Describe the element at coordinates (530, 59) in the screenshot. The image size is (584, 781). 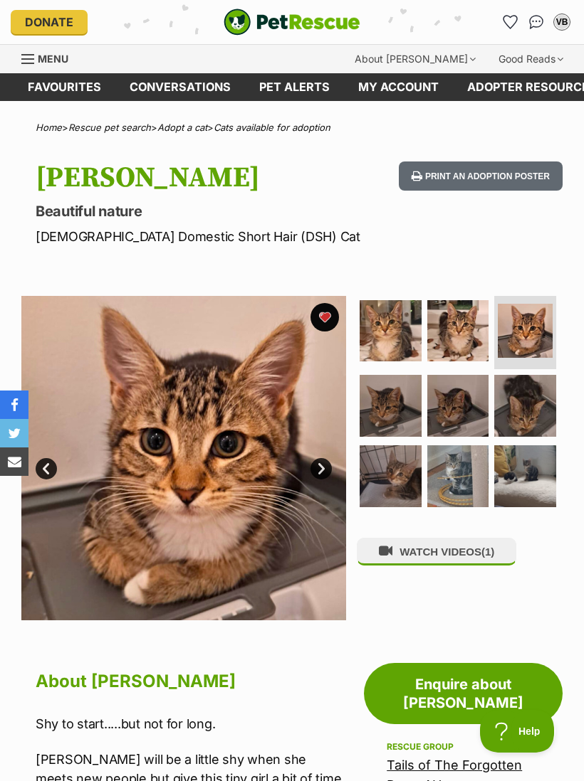
I see `div: Good Reads` at that location.